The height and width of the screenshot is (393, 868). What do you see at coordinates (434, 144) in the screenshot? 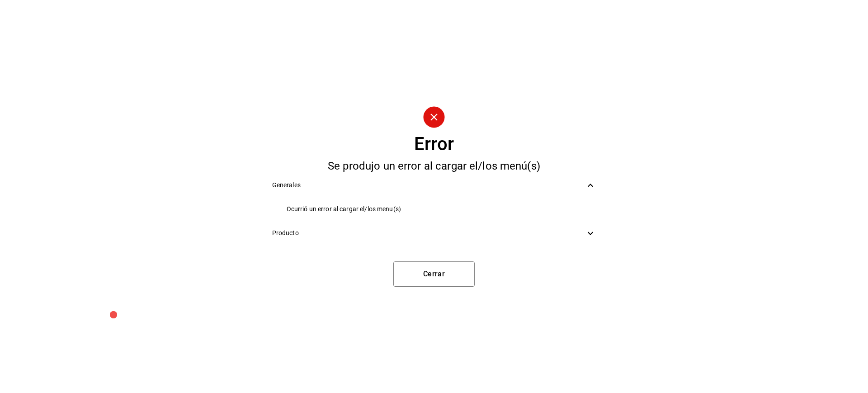
I see `div: Error` at bounding box center [434, 144].